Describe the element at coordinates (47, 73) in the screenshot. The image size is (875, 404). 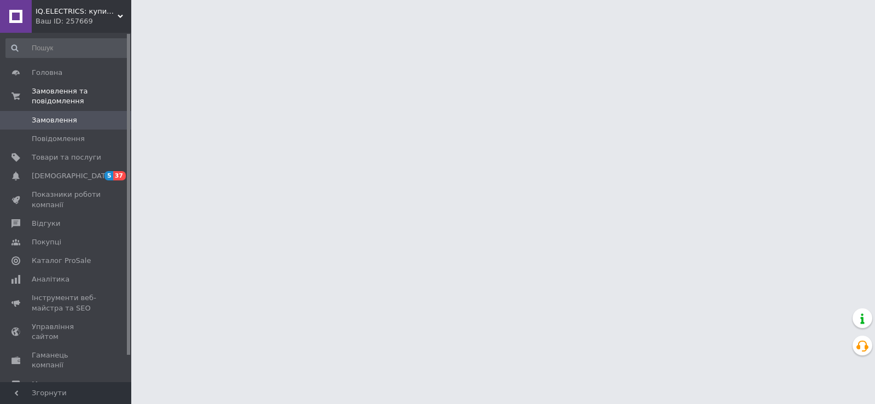
I see `span: Головна` at that location.